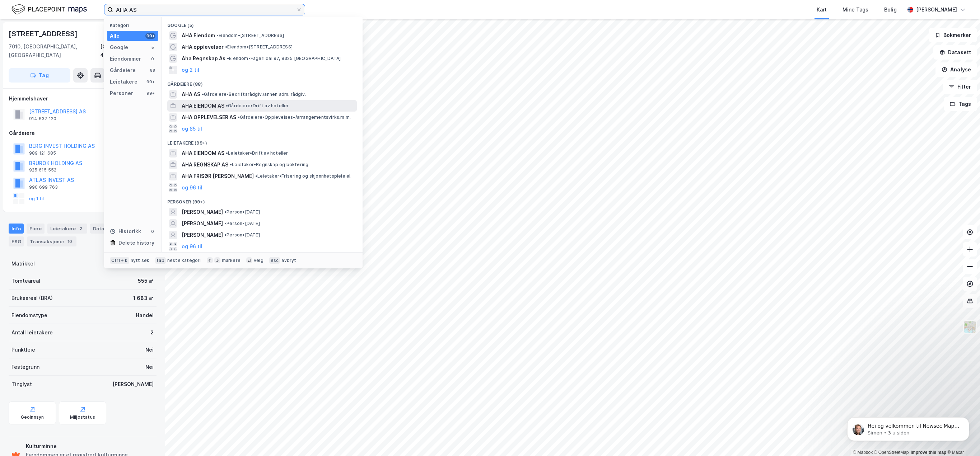  I want to click on span: Gårdeiere • Drift av hoteller, so click(258, 106).